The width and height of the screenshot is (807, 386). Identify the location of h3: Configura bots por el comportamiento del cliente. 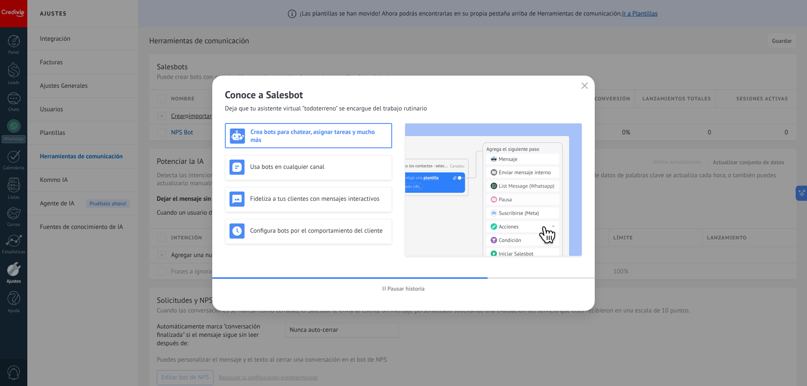
(319, 231).